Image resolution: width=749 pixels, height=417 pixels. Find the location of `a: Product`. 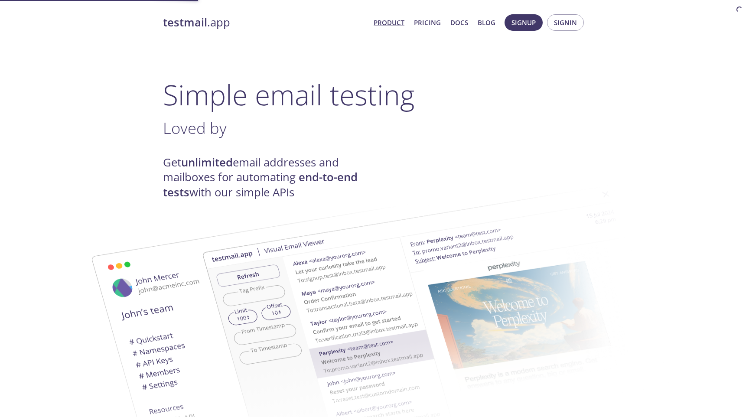

a: Product is located at coordinates (389, 23).